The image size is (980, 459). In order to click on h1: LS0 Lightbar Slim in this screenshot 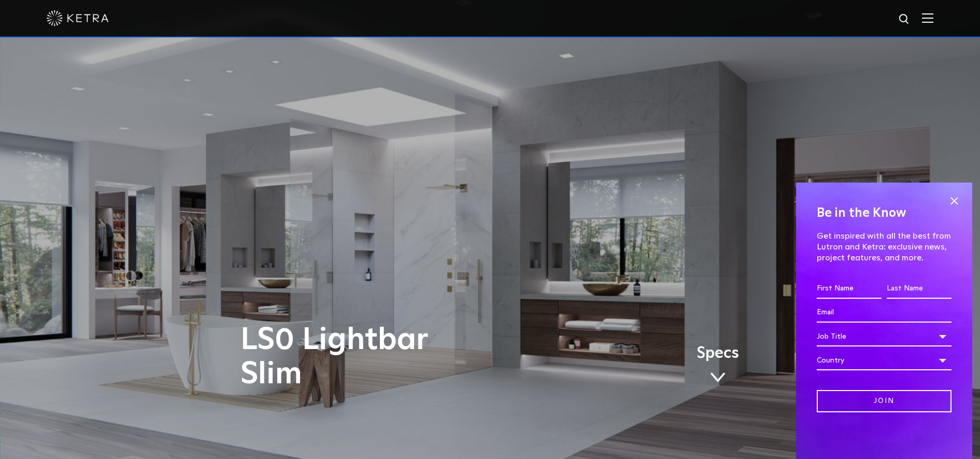, I will do `click(386, 357)`.